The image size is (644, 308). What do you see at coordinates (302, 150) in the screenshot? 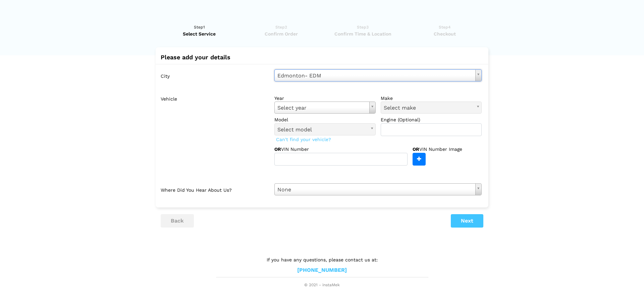
I see `label: VIN Number` at bounding box center [302, 150].